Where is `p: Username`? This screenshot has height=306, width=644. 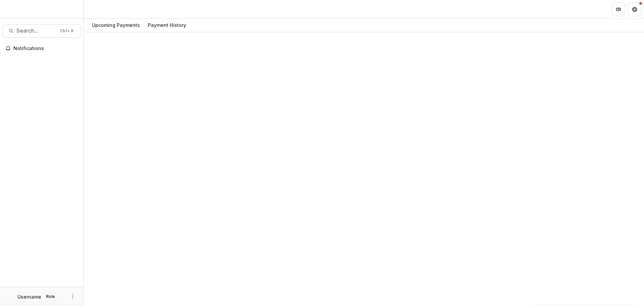 p: Username is located at coordinates (30, 297).